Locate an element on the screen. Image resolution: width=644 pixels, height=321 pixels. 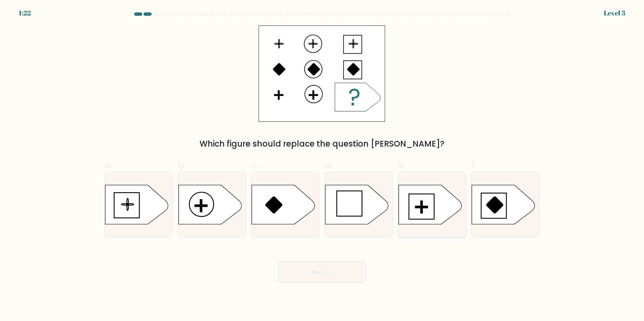
span: a. is located at coordinates (109, 165).